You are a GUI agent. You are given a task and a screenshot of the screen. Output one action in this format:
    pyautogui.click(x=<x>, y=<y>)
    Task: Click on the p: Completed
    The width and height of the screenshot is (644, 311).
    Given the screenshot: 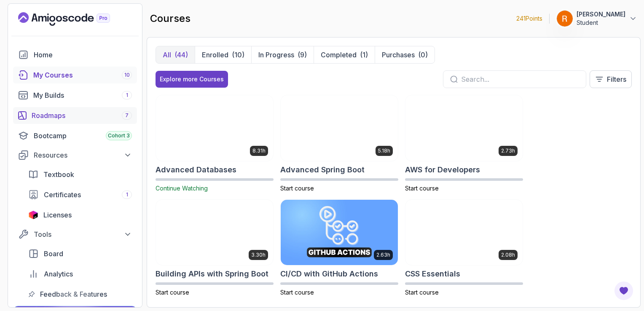 What is the action you would take?
    pyautogui.click(x=339, y=55)
    